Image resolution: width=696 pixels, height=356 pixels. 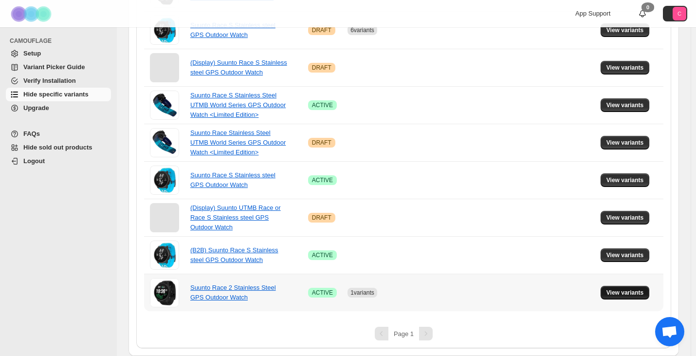 I want to click on a: (Display) Suunto UTMB Race or Race S Stainless steel GPS Outdoor Watch, so click(x=236, y=217).